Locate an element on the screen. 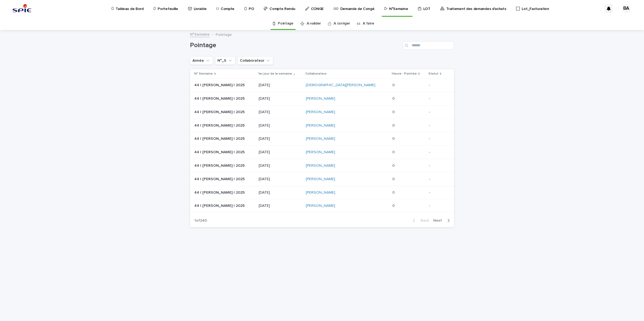 Image resolution: width=644 pixels, height=321 pixels. p: 1er jour de la semaine is located at coordinates (275, 74).